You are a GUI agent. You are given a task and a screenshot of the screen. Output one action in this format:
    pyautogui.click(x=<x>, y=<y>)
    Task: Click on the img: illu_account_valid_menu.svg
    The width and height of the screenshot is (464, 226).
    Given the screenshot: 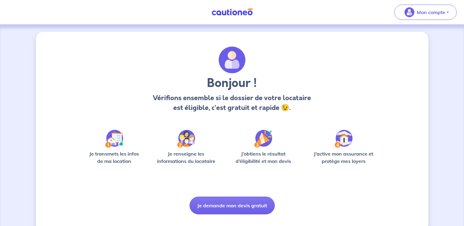 What is the action you would take?
    pyautogui.click(x=409, y=12)
    